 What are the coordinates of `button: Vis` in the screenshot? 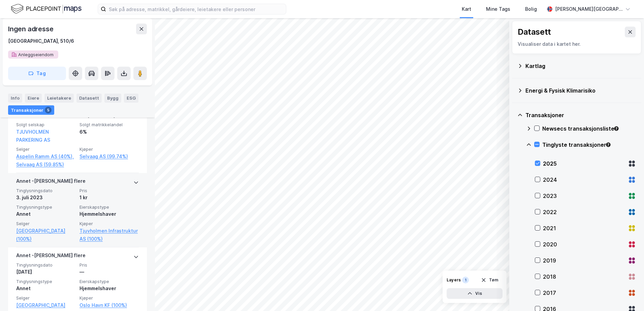 It's located at (474, 293).